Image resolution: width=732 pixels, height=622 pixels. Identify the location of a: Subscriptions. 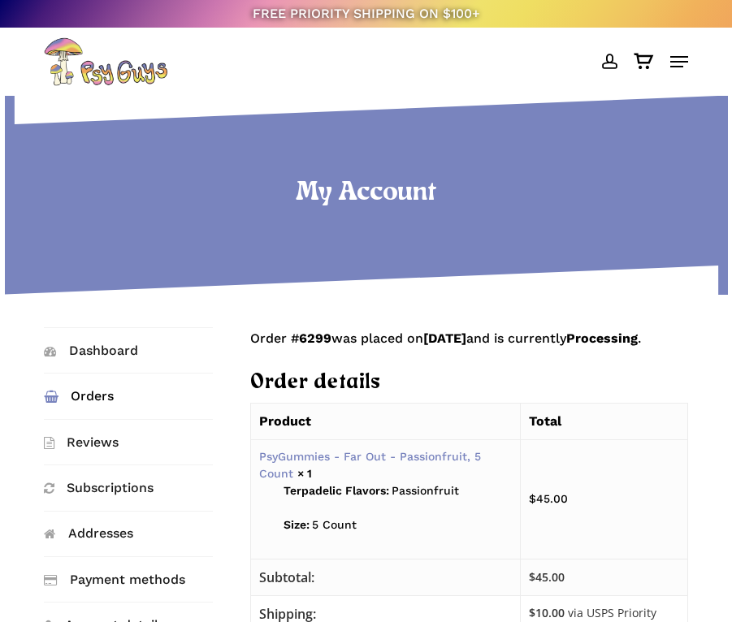
(128, 487).